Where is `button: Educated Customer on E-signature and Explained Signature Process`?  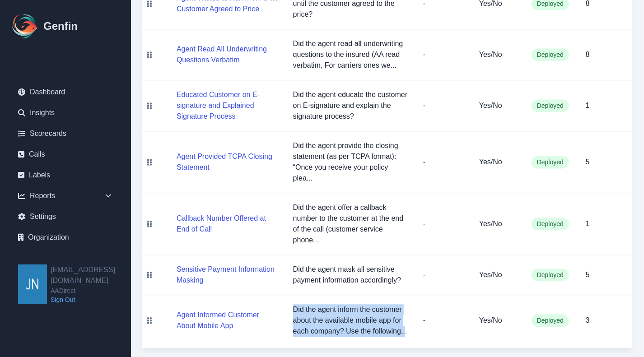
button: Educated Customer on E-signature and Explained Signature Process is located at coordinates (228, 106).